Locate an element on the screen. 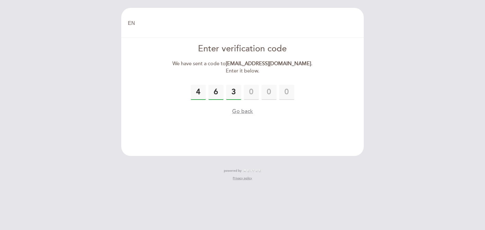 This screenshot has height=230, width=485. img: MEITRE is located at coordinates (252, 171).